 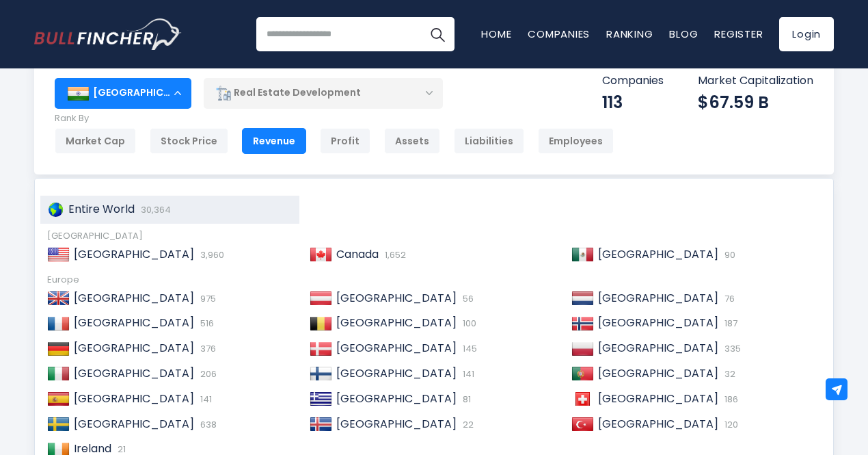 What do you see at coordinates (755, 102) in the screenshot?
I see `div: $67.59 B` at bounding box center [755, 102].